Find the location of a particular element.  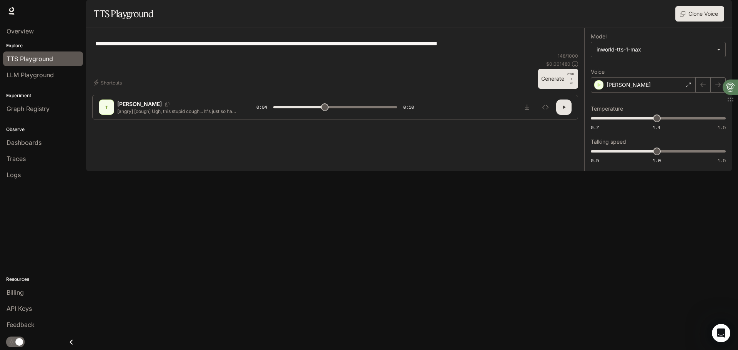

span: 0:10 is located at coordinates (409, 107).